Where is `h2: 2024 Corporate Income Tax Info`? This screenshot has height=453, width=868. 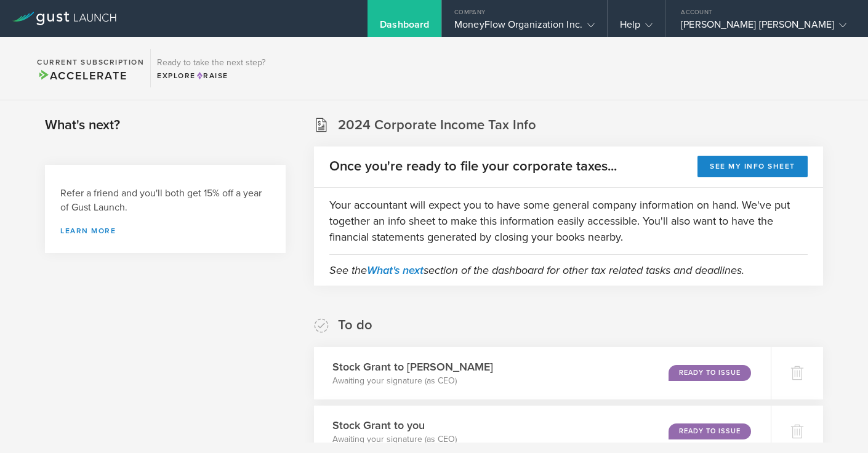
h2: 2024 Corporate Income Tax Info is located at coordinates (437, 125).